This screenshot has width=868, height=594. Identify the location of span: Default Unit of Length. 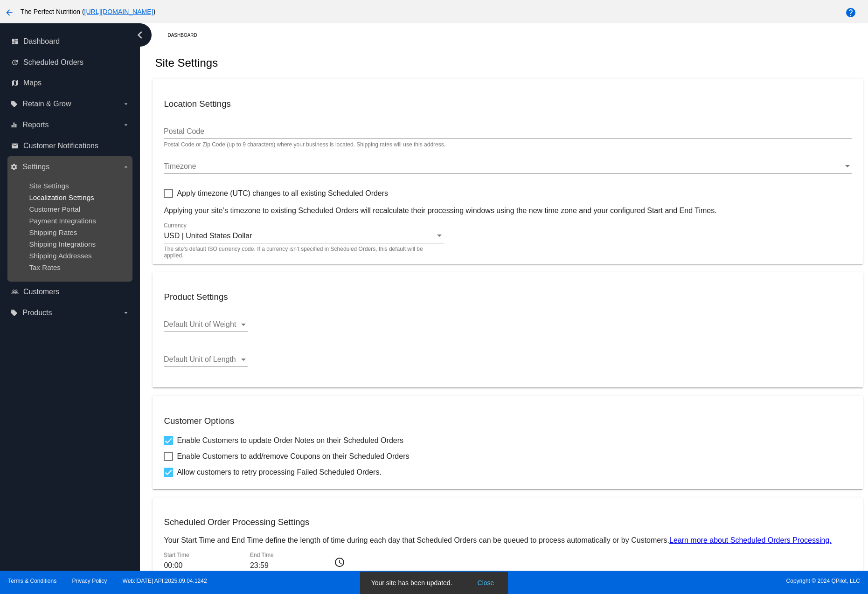
(200, 359).